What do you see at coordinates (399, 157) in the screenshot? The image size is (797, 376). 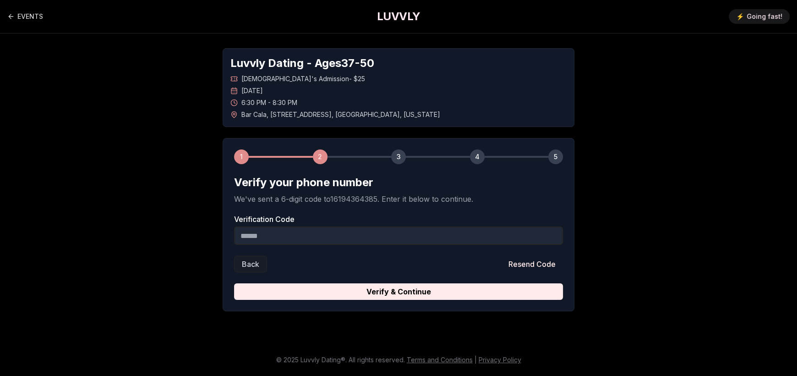 I see `div: 3` at bounding box center [399, 157].